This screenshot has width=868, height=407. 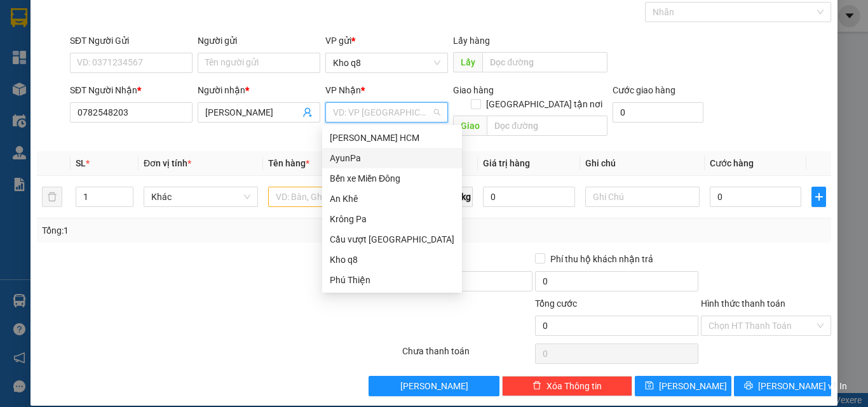 What do you see at coordinates (131, 91) in the screenshot?
I see `div: SĐT Người Nhận` at bounding box center [131, 91].